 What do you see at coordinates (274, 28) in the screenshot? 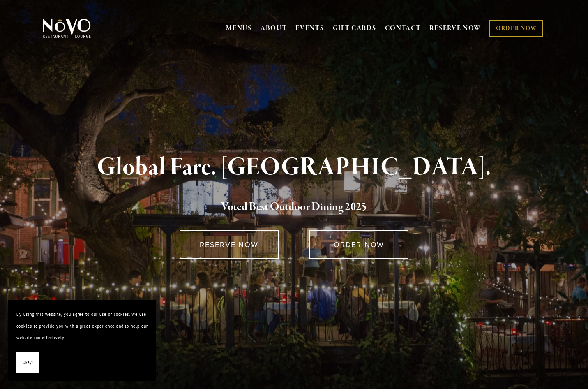
I see `a: ABOUT` at bounding box center [274, 28].